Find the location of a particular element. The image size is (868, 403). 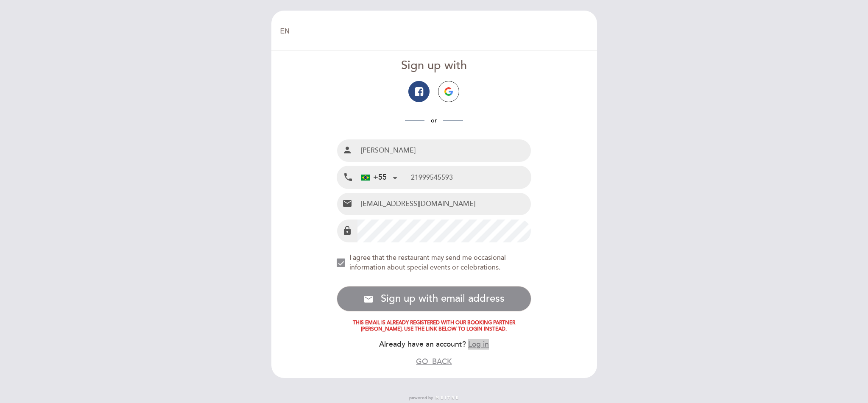

i: lock is located at coordinates (347, 230).